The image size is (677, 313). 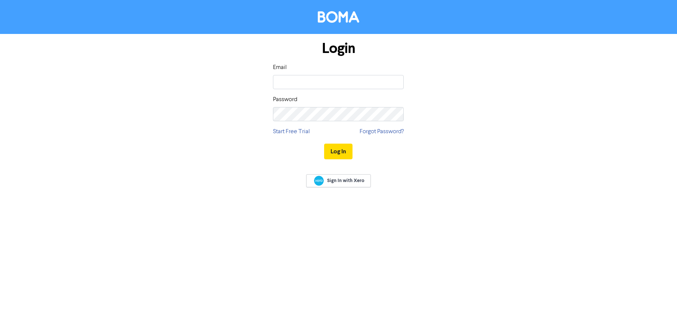 I want to click on label: Email, so click(x=280, y=68).